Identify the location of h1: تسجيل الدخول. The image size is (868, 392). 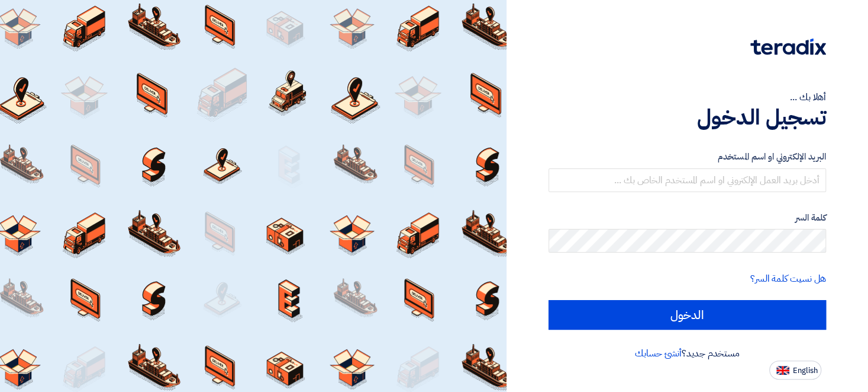
(687, 117).